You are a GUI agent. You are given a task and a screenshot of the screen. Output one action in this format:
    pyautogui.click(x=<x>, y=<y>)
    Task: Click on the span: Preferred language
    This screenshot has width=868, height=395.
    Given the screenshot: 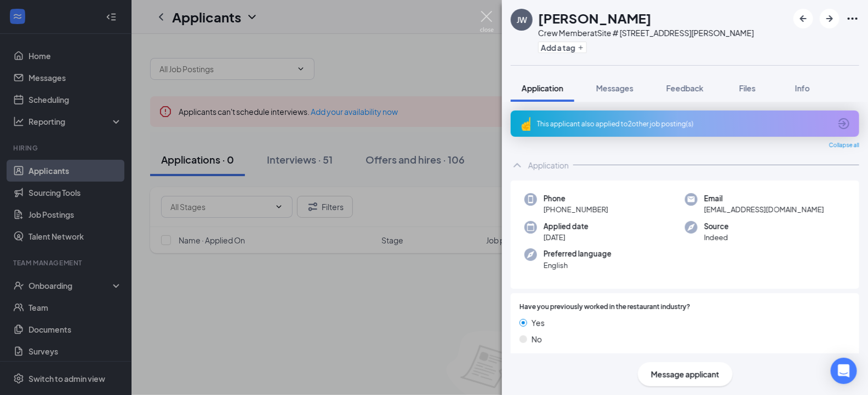 What is the action you would take?
    pyautogui.click(x=578, y=254)
    